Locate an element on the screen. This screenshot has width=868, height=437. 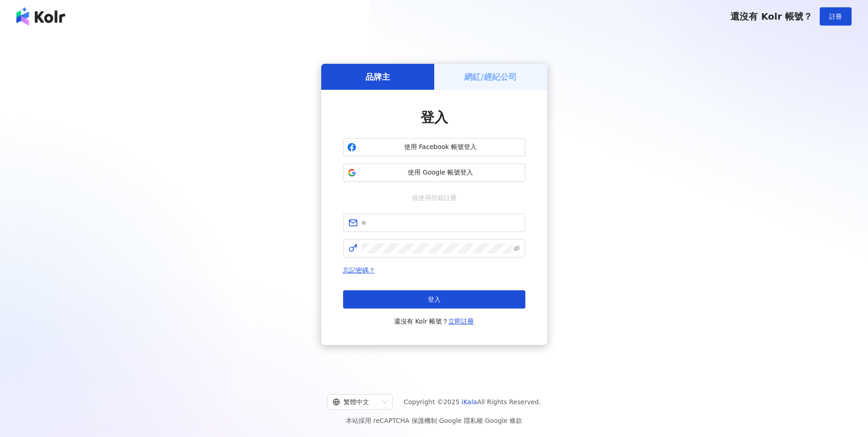
span: 本站採用 reCAPTCHA 保護機制 is located at coordinates (434, 421).